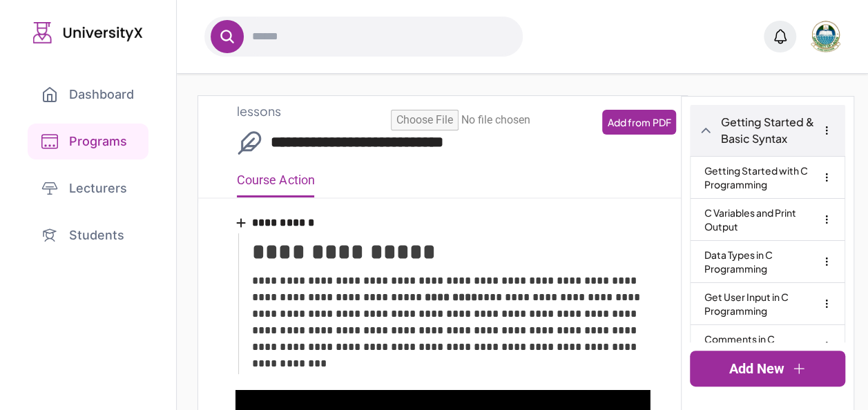 The height and width of the screenshot is (410, 868). Describe the element at coordinates (443, 111) in the screenshot. I see `p: lessons` at that location.